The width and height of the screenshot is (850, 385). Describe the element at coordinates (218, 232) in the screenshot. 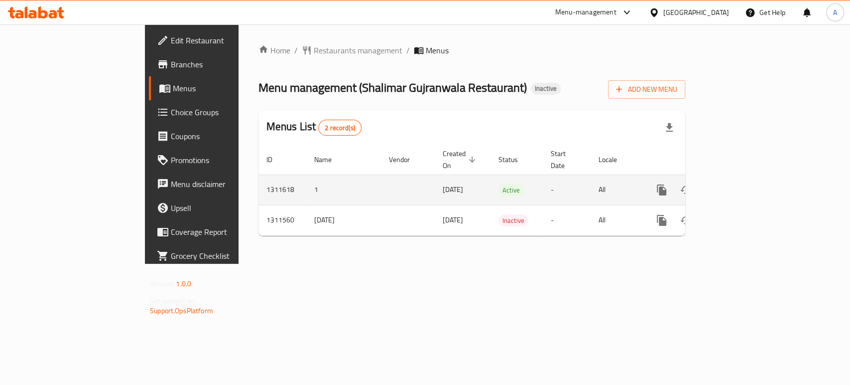

I see `a: Coverage Report` at that location.